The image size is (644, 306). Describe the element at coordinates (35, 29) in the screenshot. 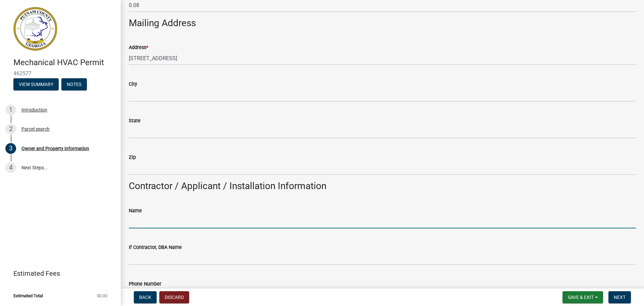

I see `img: Putnam County, Georgia` at that location.